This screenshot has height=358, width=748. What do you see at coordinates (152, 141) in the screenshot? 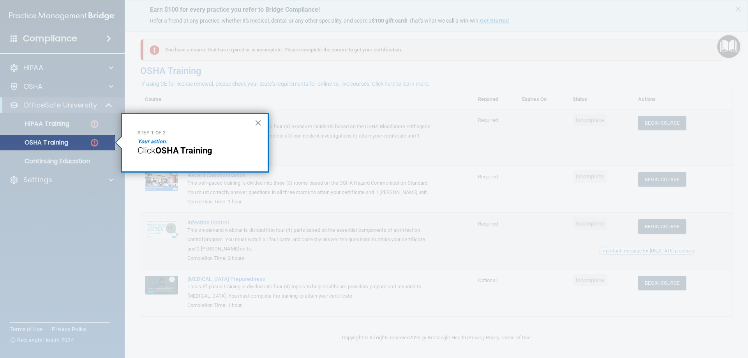
I see `em: Your action:` at bounding box center [152, 141].